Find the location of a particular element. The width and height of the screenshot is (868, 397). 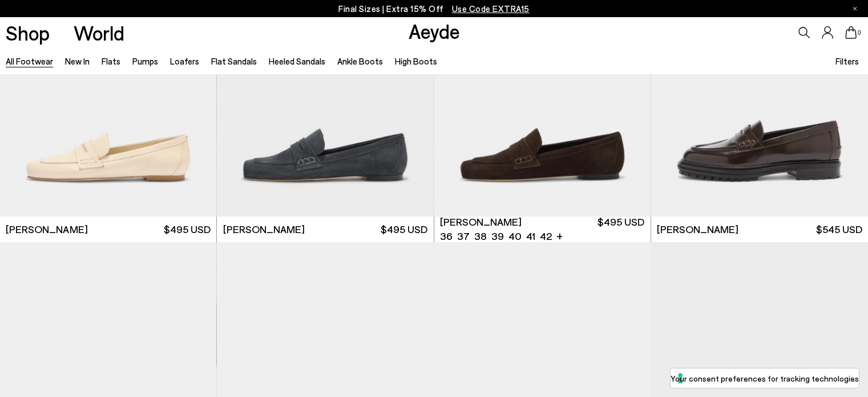

button: Your consent preferences for tracking technologies is located at coordinates (765, 378).